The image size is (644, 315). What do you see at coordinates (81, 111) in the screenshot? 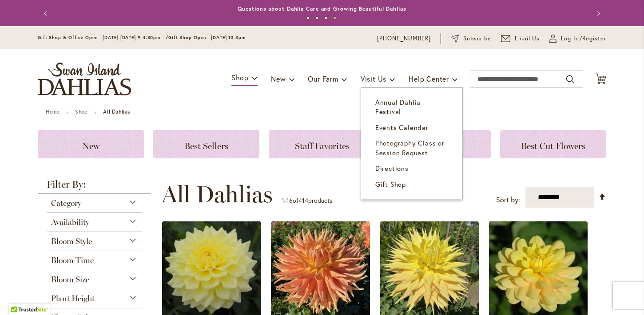
I see `a: Shop` at bounding box center [81, 111].